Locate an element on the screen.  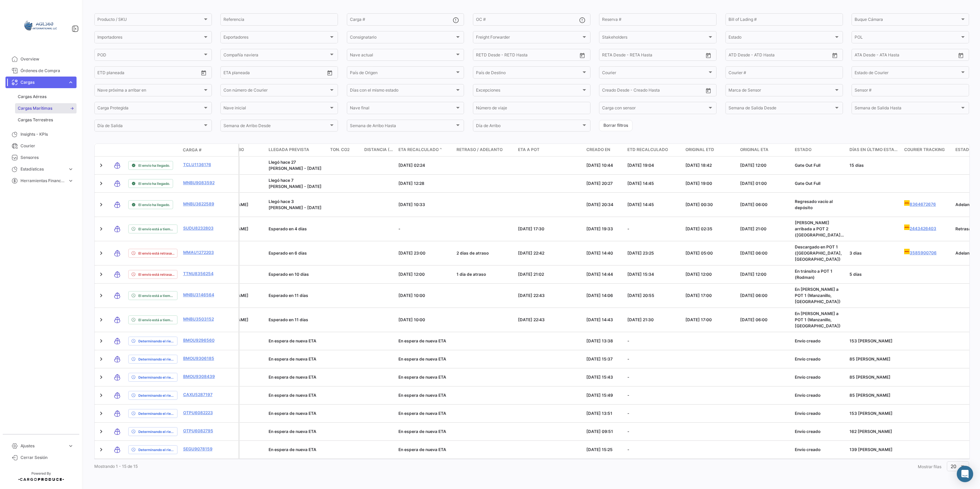
a: TCLU1136176 is located at coordinates (201, 165).